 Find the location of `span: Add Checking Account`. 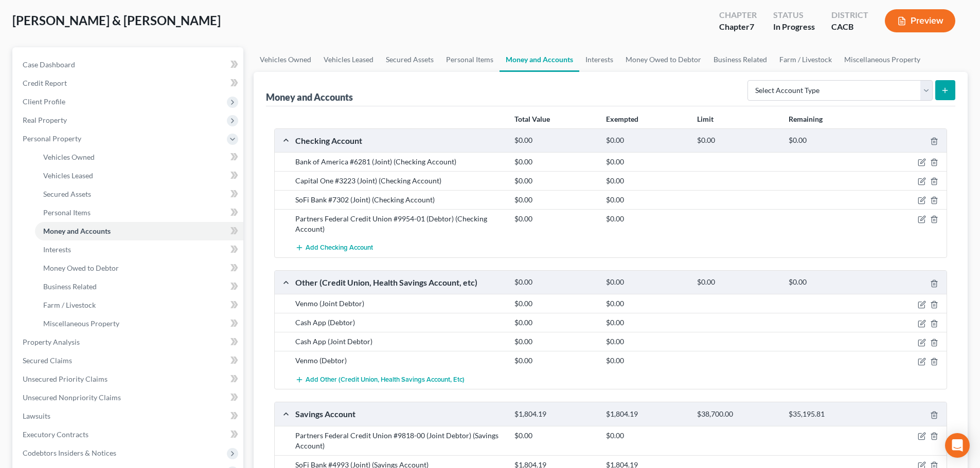

span: Add Checking Account is located at coordinates (339, 248).